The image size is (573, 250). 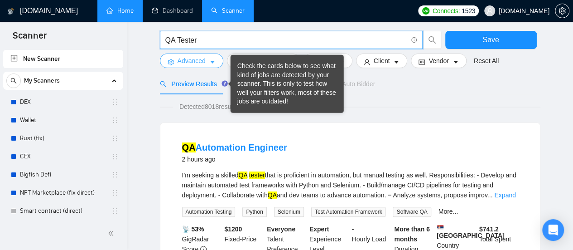 What do you see at coordinates (505, 195) in the screenshot?
I see `a: Expand` at bounding box center [505, 195].